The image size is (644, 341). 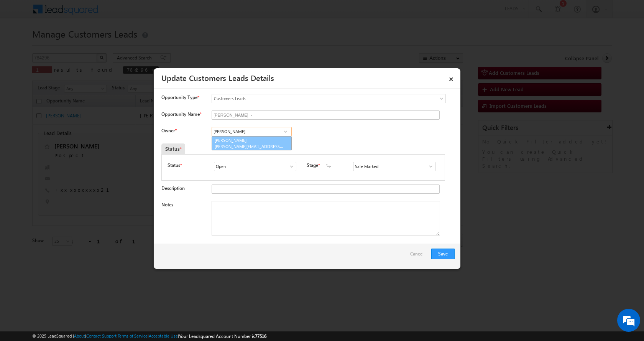 What do you see at coordinates (149, 336) in the screenshot?
I see `span: © 2025 LeadSquared | | | | |` at bounding box center [149, 336].